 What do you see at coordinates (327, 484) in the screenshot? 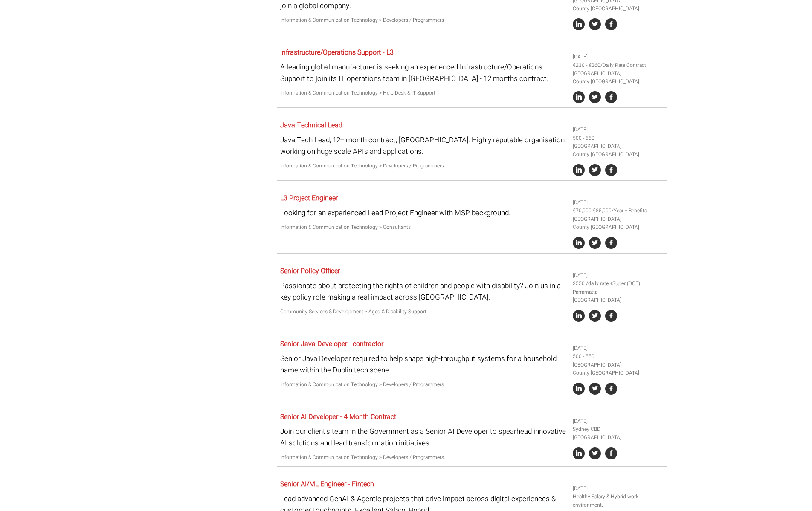
I see `a: Senior AI/ML Engineer - Fintech` at bounding box center [327, 484].